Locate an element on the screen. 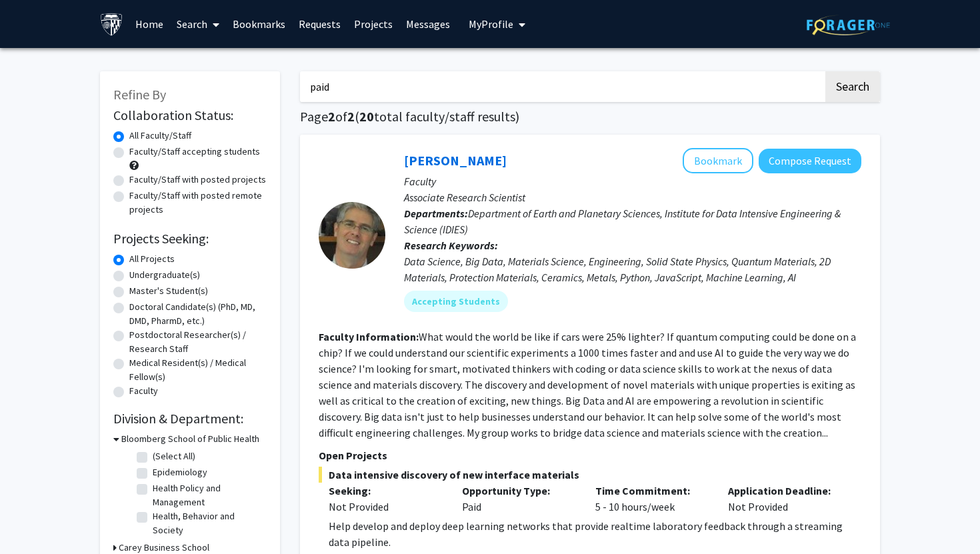 The width and height of the screenshot is (980, 554). img: Johns Hopkins University Logo is located at coordinates (111, 24).